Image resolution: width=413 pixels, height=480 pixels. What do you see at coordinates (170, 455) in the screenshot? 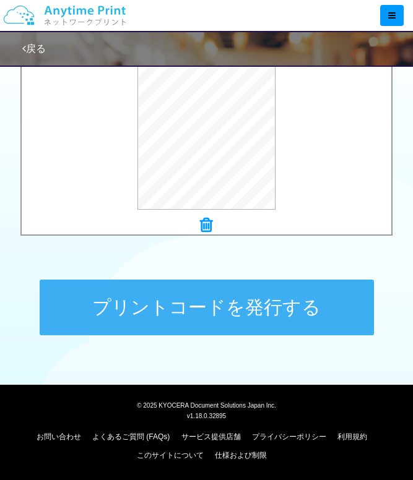
I see `a: このサイトについて` at bounding box center [170, 455].